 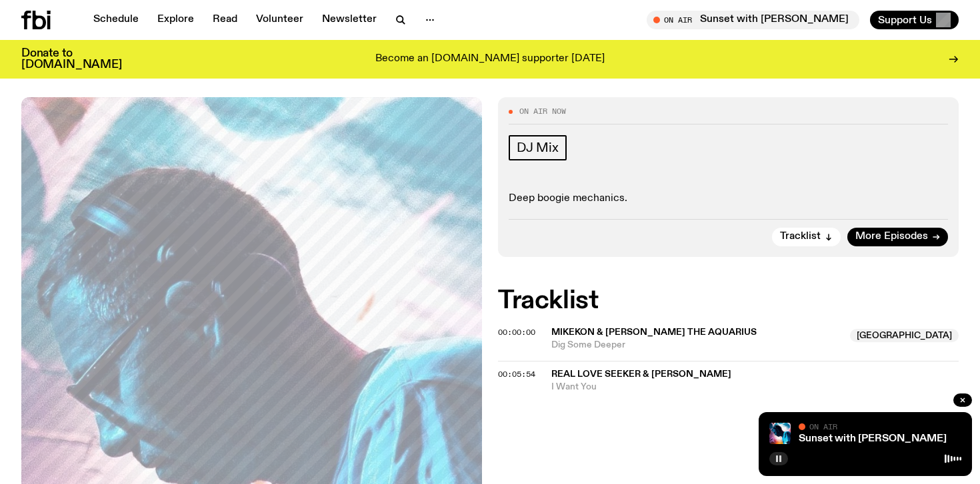 What do you see at coordinates (800, 236) in the screenshot?
I see `span: Tracklist` at bounding box center [800, 236].